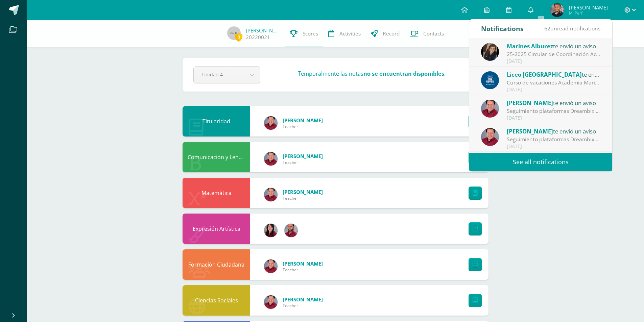  What do you see at coordinates (291, 230) in the screenshot?
I see `img: 5d51c81de9bbb3fffc4019618d736967.png` at bounding box center [291, 230].